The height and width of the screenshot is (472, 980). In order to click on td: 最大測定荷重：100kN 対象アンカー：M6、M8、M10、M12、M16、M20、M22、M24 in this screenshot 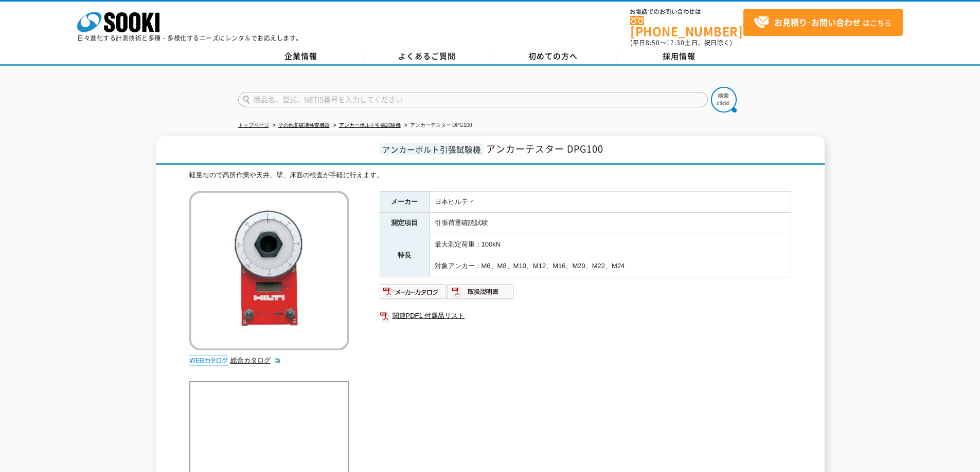, I will do `click(610, 255)`.